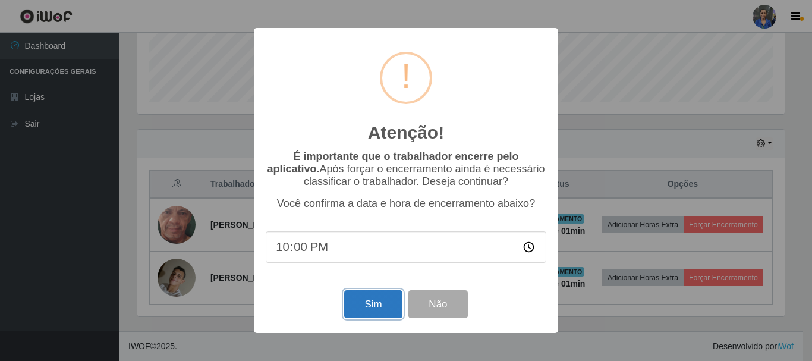  I want to click on button: Sim, so click(373, 304).